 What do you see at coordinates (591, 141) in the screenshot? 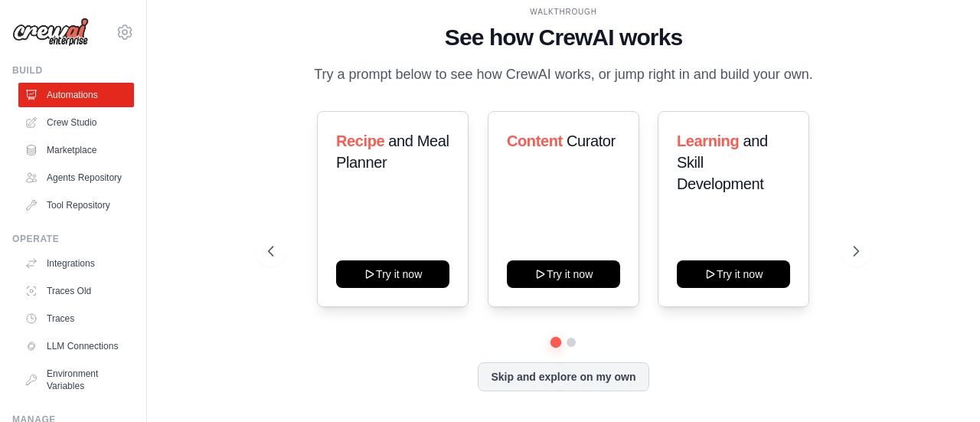
I see `span: Curator` at bounding box center [591, 141].